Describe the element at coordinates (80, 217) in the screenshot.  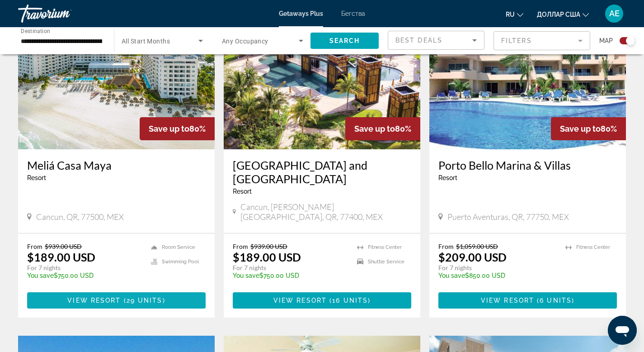
I see `span: Cancun, QR, 77500, MEX` at that location.